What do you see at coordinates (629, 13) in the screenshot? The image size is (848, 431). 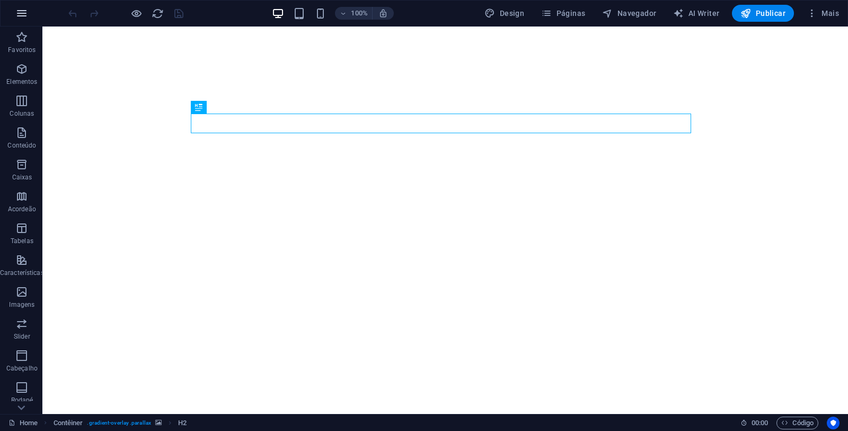 I see `button: Navegador` at bounding box center [629, 13].